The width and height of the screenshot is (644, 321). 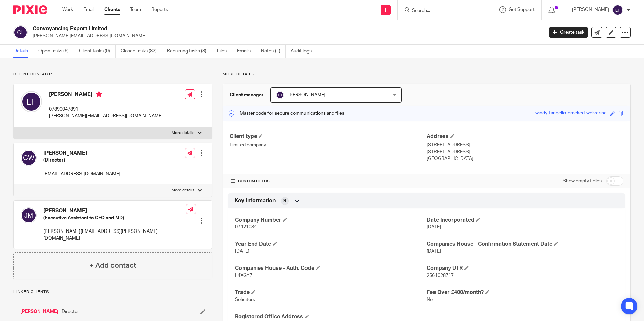 I want to click on input: Search, so click(x=442, y=11).